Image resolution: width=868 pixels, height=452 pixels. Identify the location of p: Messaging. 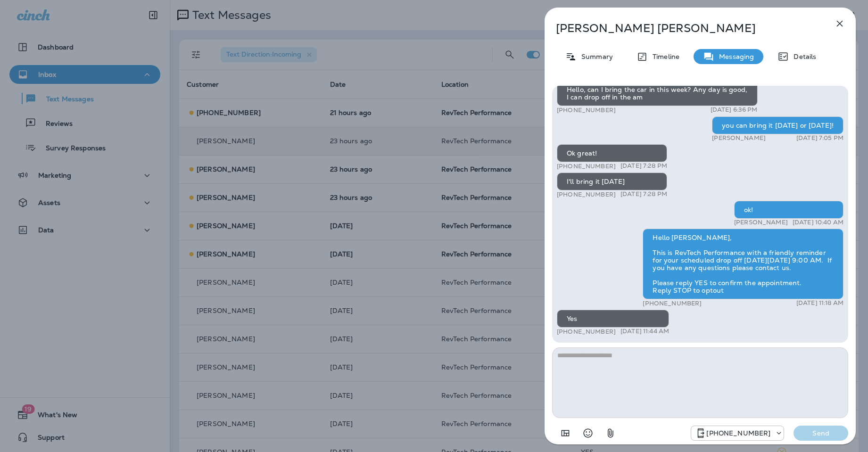
(734, 57).